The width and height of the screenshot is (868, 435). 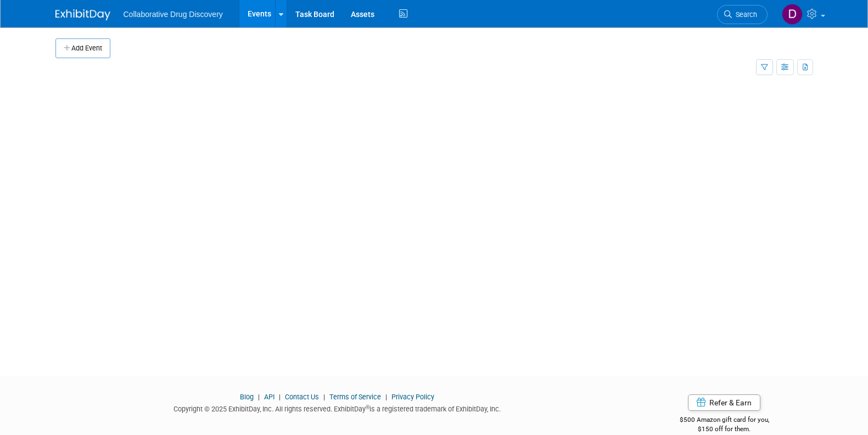 I want to click on a: Contact Us, so click(x=302, y=397).